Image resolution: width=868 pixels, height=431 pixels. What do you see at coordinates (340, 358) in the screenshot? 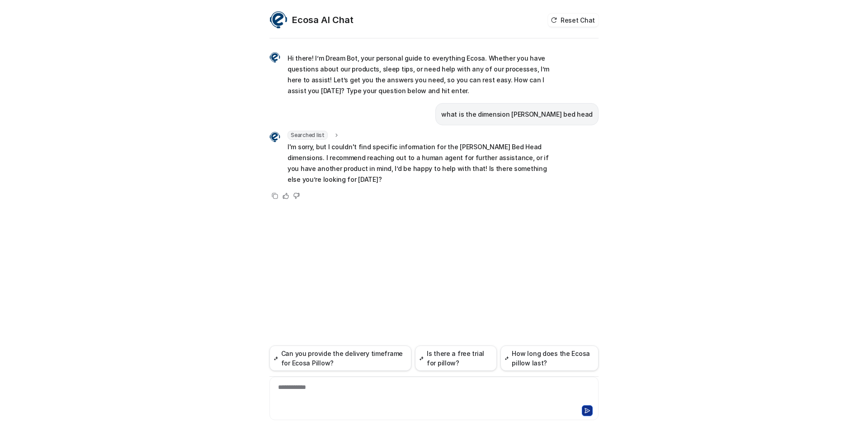
I see `button: Can you provide the delivery timeframe for Ecosa Pillow?` at bounding box center [340, 358].